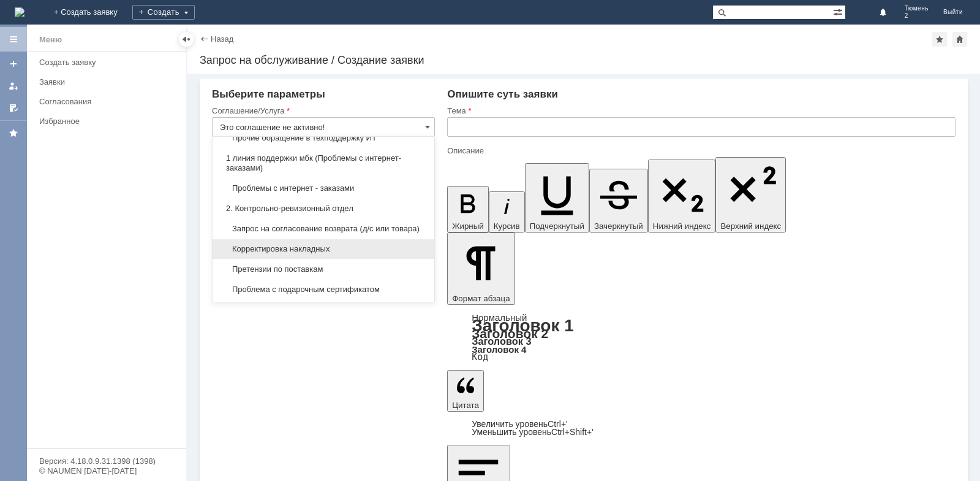  I want to click on a: Мои согласования, so click(14, 108).